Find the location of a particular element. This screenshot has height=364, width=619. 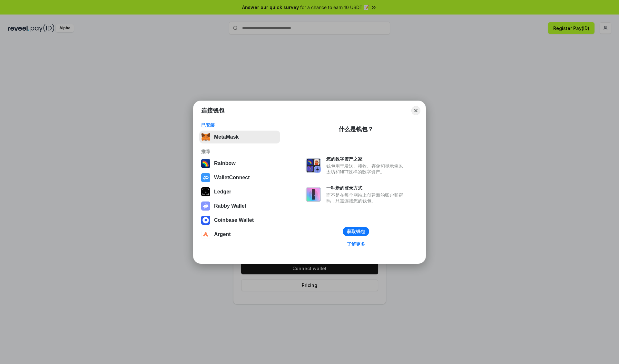

img: svg+xml,%3Csvg%20width%3D%22120%22%20height%3D%22120%22%20viewBox%3D%220%200%20120%20120%22%20fil... is located at coordinates (206, 164).